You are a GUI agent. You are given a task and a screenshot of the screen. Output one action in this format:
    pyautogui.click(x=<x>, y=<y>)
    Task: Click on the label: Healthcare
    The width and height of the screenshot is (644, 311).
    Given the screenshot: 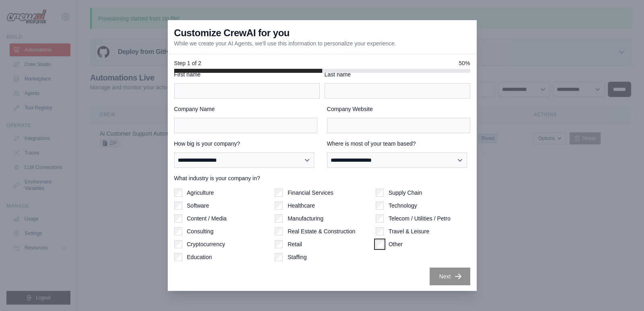 What is the action you would take?
    pyautogui.click(x=301, y=206)
    